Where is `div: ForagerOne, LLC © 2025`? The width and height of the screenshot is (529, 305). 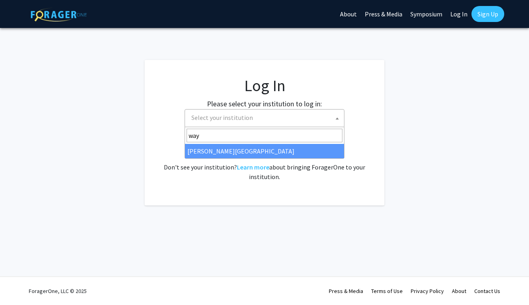 div: ForagerOne, LLC © 2025 is located at coordinates (58, 291).